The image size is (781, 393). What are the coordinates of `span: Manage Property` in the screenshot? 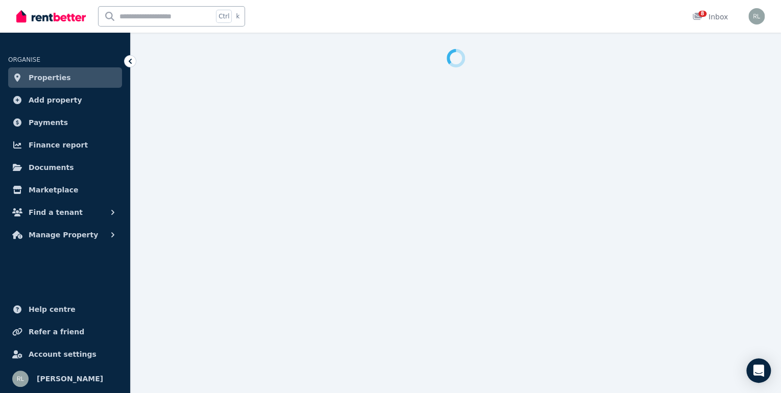 It's located at (63, 235).